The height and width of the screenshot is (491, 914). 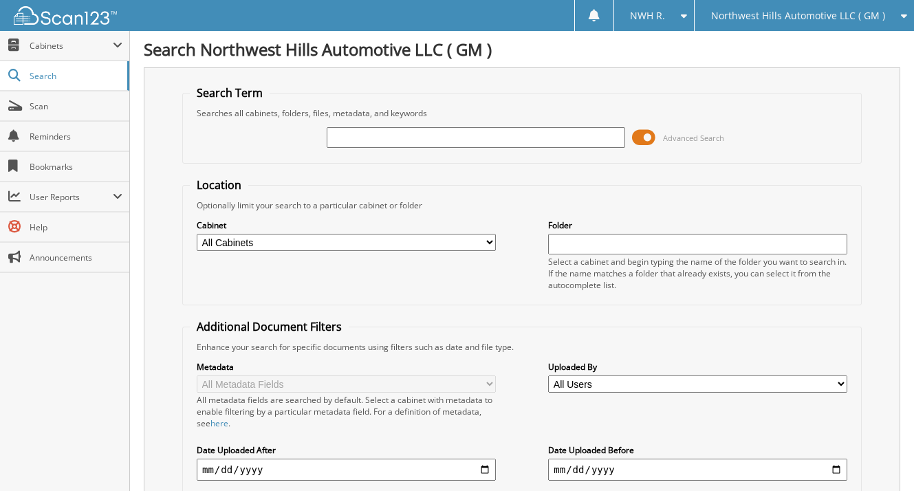 What do you see at coordinates (346, 470) in the screenshot?
I see `input: start` at bounding box center [346, 470].